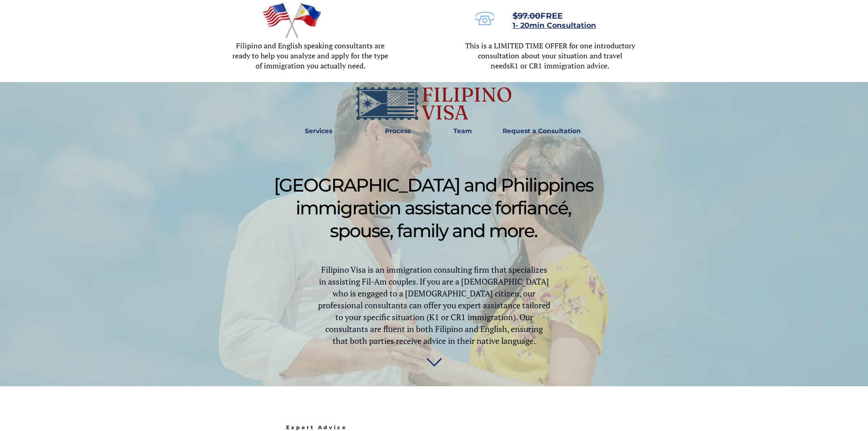  I want to click on span: 1- 20min Consultation, so click(554, 25).